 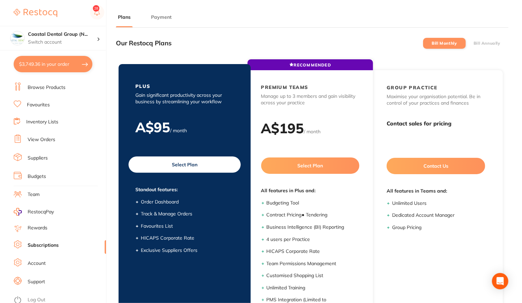 I want to click on li: Contract Pricing ● Tendering, so click(x=313, y=215).